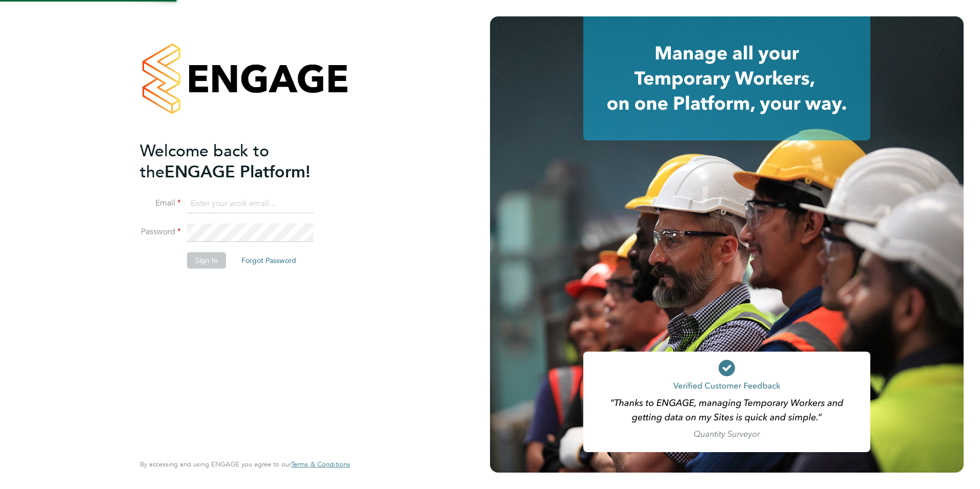 Image resolution: width=980 pixels, height=489 pixels. What do you see at coordinates (320, 464) in the screenshot?
I see `span: Terms & Conditions` at bounding box center [320, 464].